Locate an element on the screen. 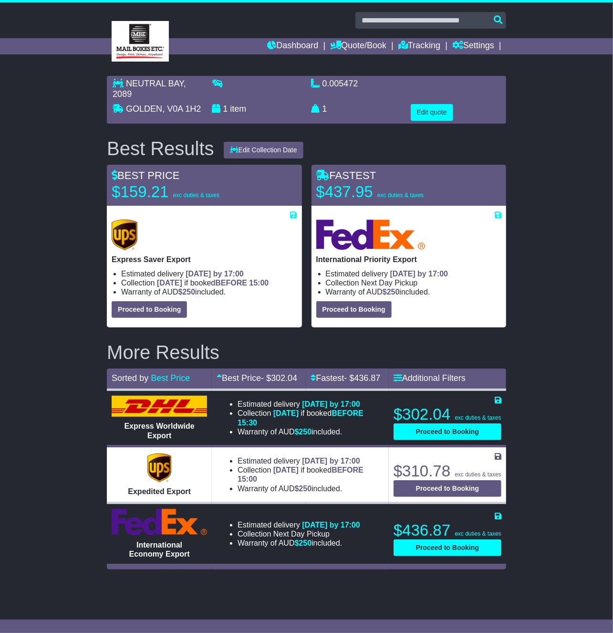  a: Quote/Book is located at coordinates (358, 46).